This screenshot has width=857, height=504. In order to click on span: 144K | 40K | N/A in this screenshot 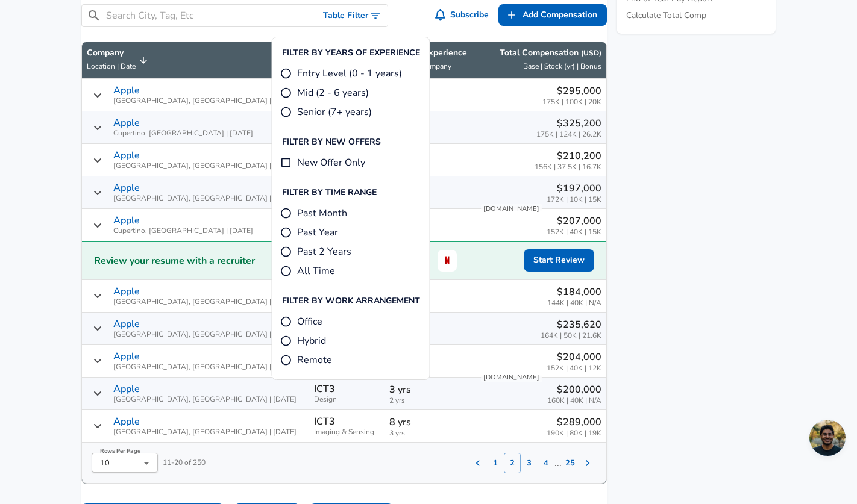, I will do `click(574, 303)`.